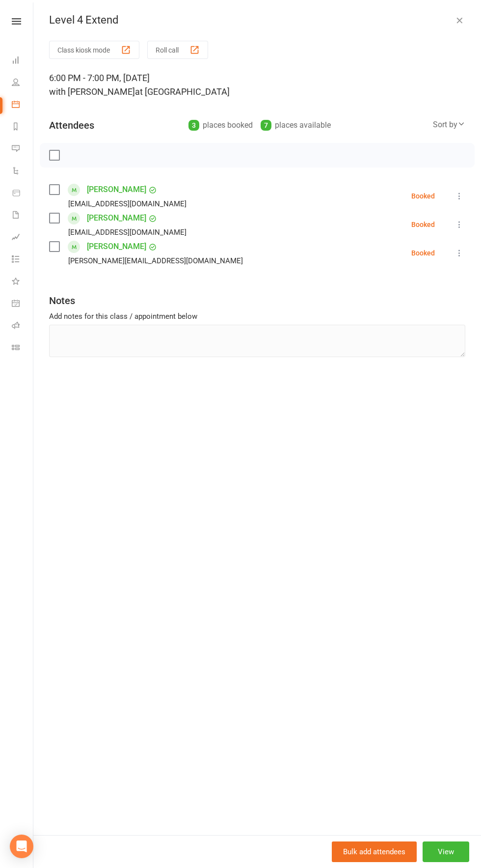  Describe the element at coordinates (22, 193) in the screenshot. I see `a: Product Sales` at that location.